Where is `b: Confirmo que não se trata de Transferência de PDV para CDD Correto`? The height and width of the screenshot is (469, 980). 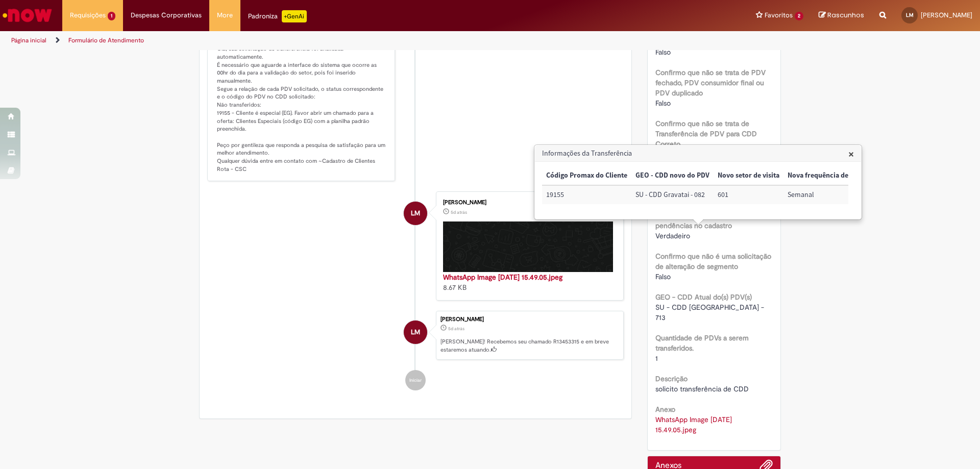
b: Confirmo que não se trata de Transferência de PDV para CDD Correto is located at coordinates (706, 134).